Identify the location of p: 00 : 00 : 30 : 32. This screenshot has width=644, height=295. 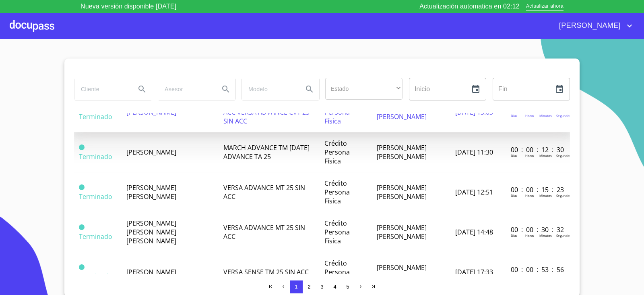
(538, 230).